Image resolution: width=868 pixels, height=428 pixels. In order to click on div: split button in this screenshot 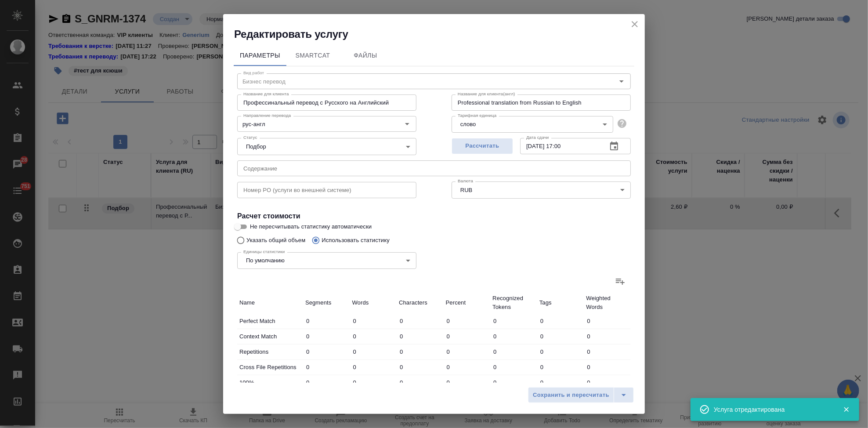, I will do `click(581, 395)`.